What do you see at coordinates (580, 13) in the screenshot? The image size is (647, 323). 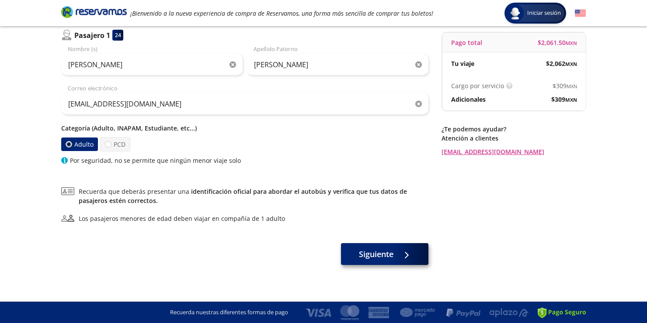 I see `button: English` at bounding box center [580, 13].